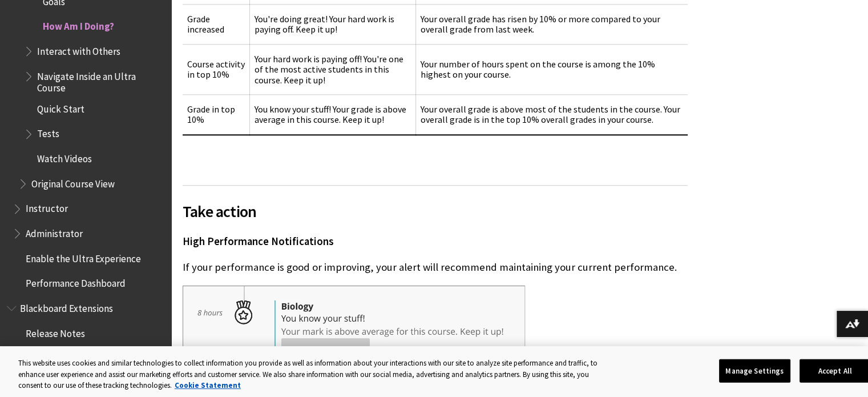 This screenshot has height=397, width=868. I want to click on span: Watch Videos, so click(65, 157).